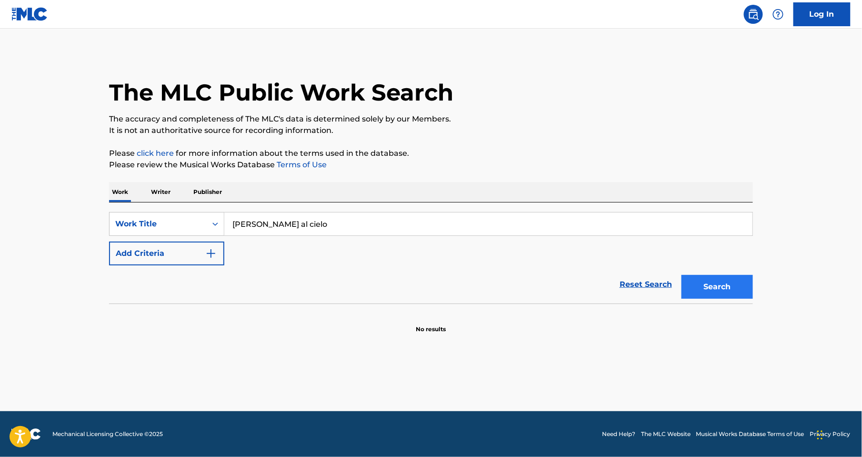  What do you see at coordinates (822, 14) in the screenshot?
I see `a: Log In` at bounding box center [822, 14].